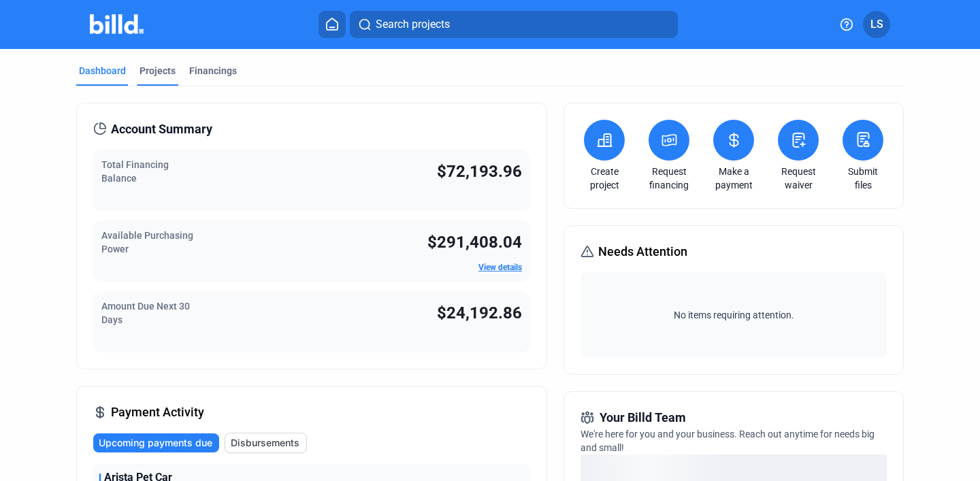 Image resolution: width=980 pixels, height=481 pixels. Describe the element at coordinates (605, 178) in the screenshot. I see `a: Create project` at that location.